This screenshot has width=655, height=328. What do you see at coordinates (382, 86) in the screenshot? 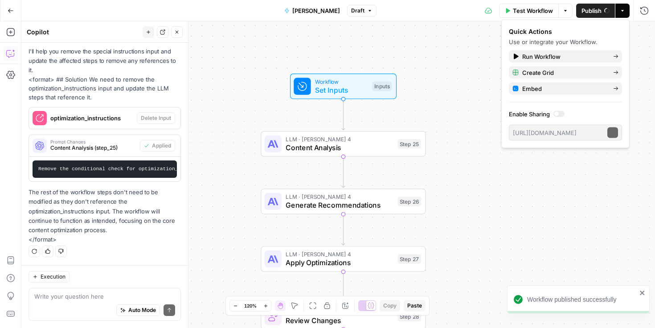
I see `div: Inputs` at bounding box center [382, 86].